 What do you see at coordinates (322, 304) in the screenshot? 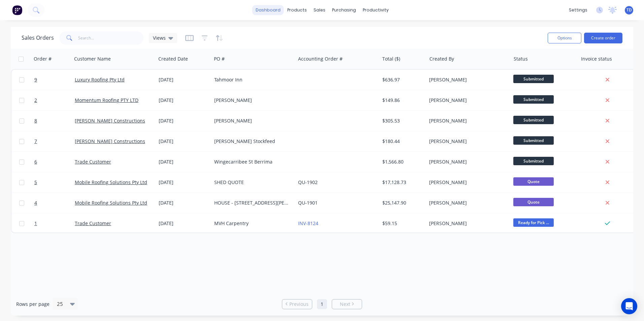
I see `a: Page 1 is your current page` at bounding box center [322, 304].